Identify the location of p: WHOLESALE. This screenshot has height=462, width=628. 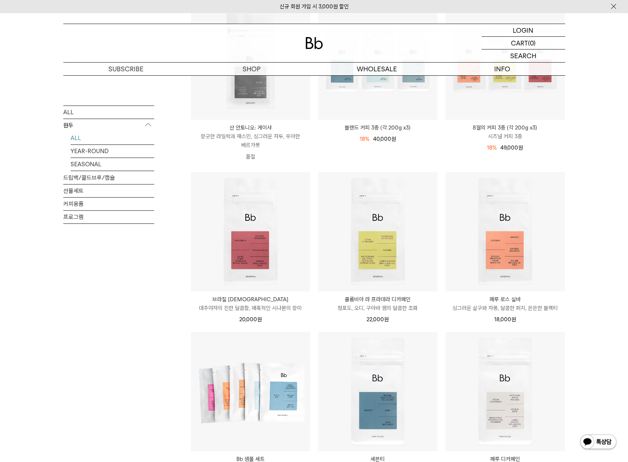
(377, 69).